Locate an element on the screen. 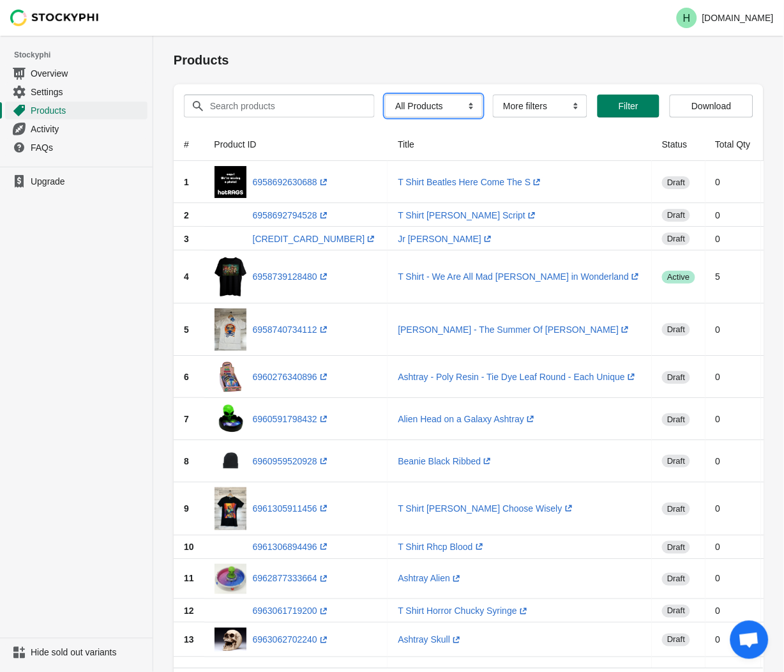 This screenshot has width=784, height=672. span: 5 is located at coordinates (187, 330).